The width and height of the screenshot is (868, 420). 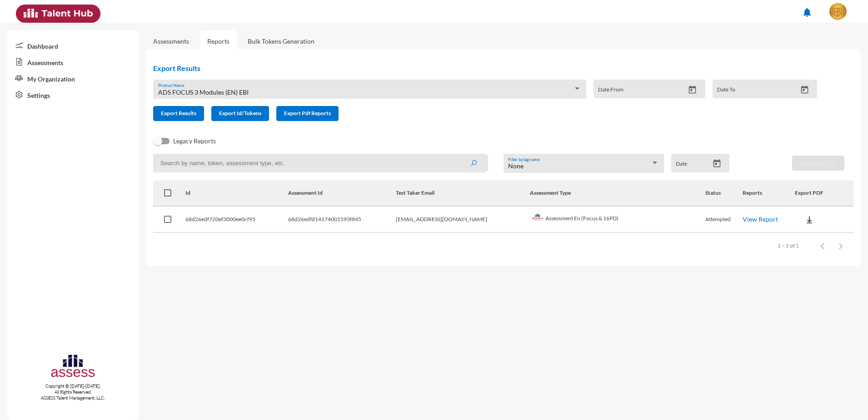 I want to click on a: My Organization, so click(x=73, y=78).